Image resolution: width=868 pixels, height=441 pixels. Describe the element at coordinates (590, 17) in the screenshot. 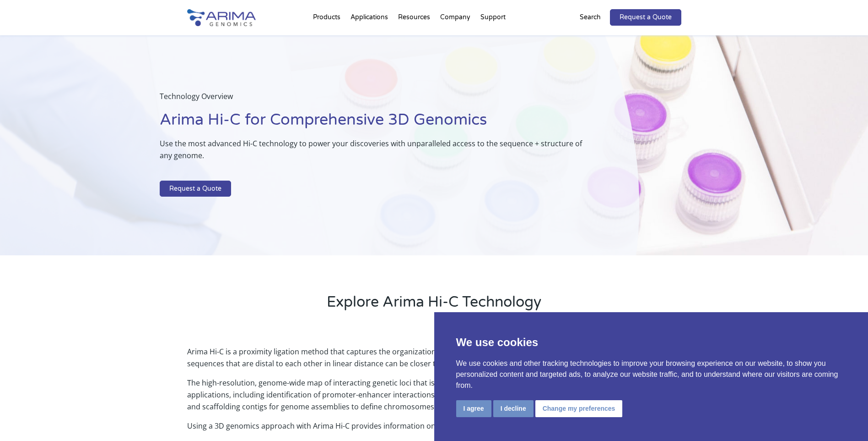

I see `p: Search` at that location.